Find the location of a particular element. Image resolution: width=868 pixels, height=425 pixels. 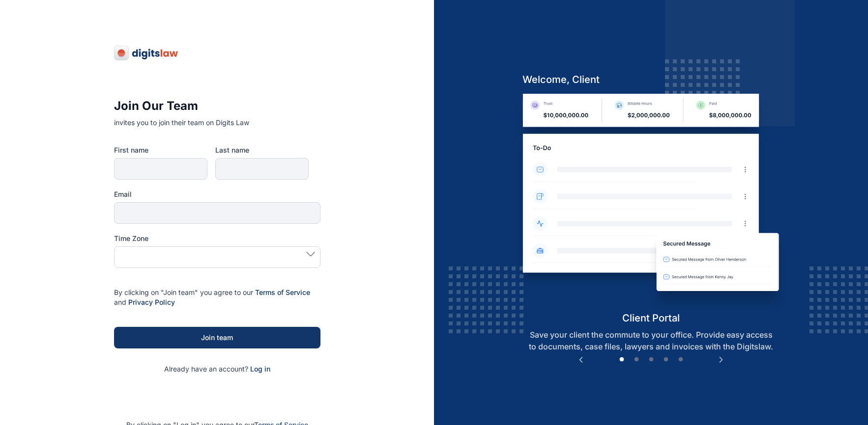

p: Already have an account? is located at coordinates (217, 370).